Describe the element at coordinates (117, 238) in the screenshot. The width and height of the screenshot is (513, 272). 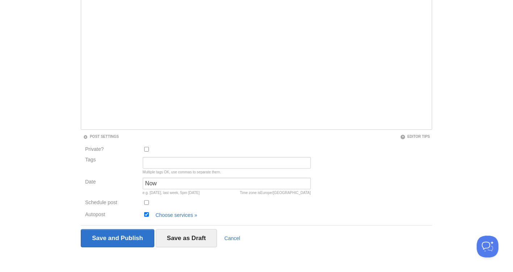
I see `input: Save and Publish` at that location.